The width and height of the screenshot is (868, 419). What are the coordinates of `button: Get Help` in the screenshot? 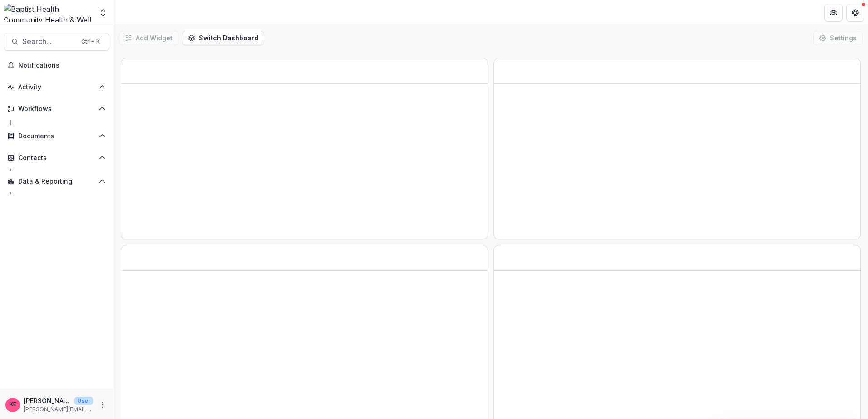 It's located at (855, 13).